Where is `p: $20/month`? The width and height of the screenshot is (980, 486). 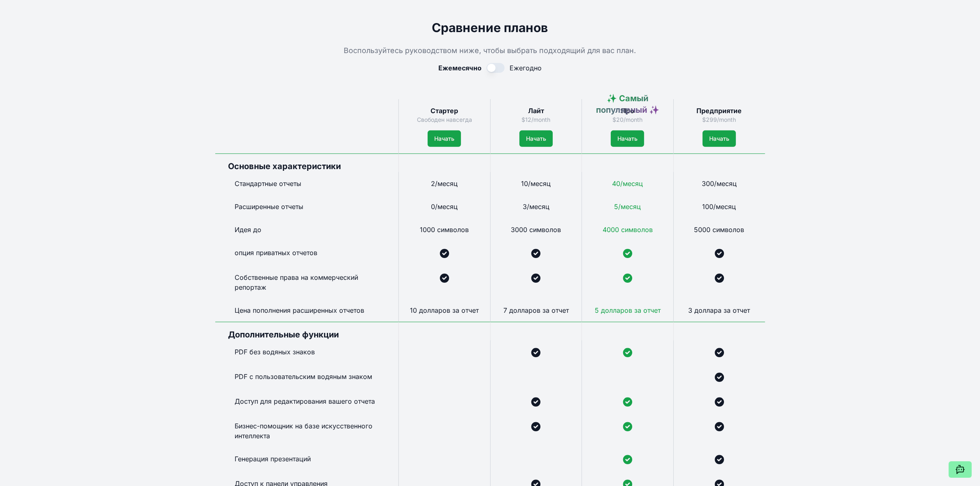
p: $20/month is located at coordinates (628, 120).